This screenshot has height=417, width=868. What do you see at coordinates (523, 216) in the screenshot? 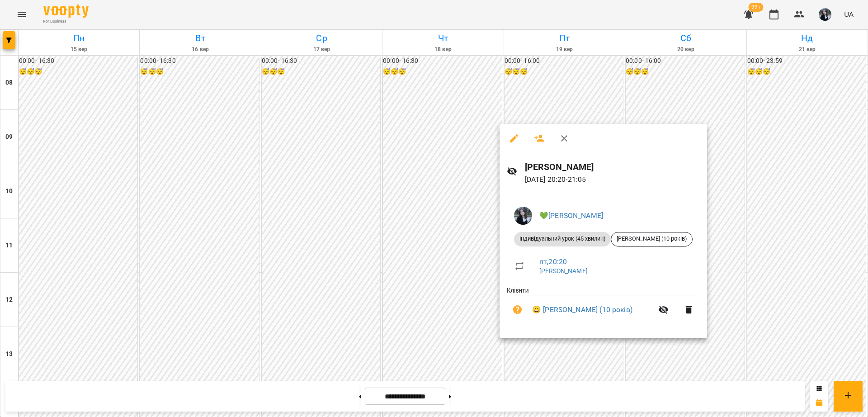
I see `img: 91885ff653e4a9d6131c60c331ff4ae6.jpeg` at bounding box center [523, 216].